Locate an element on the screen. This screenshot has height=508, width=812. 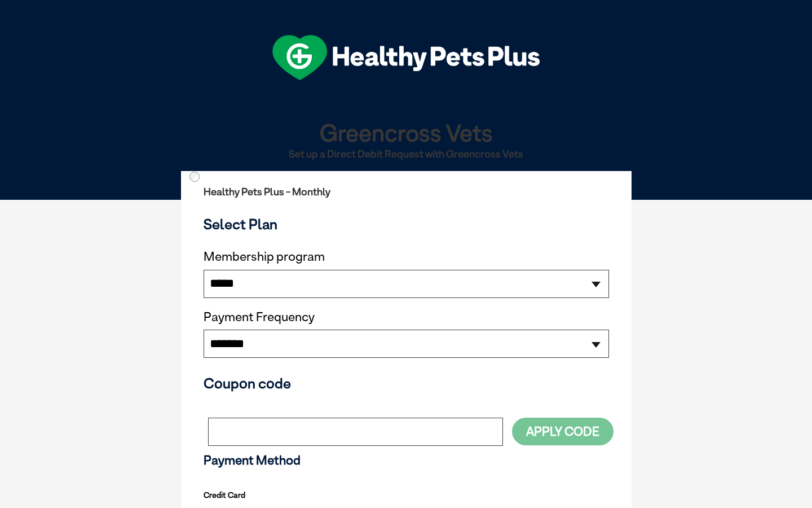
img: hpp-logo-landscape-green-white.png is located at coordinates (406, 57).